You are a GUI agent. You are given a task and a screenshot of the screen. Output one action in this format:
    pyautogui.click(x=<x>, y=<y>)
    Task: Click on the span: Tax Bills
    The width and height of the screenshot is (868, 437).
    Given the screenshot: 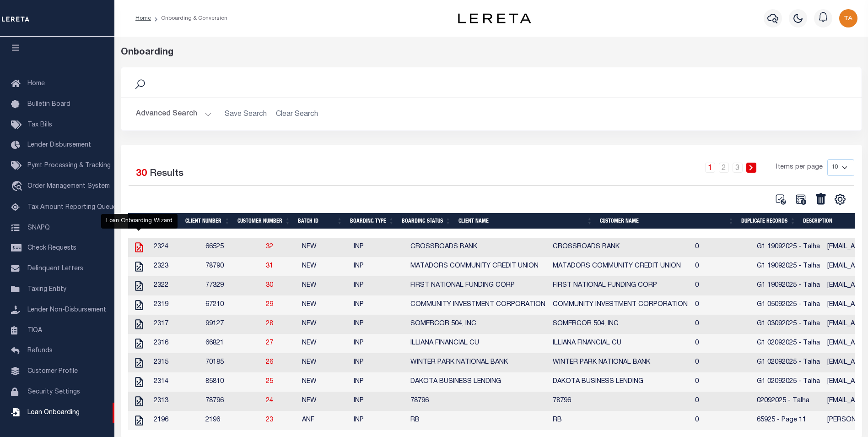 What is the action you would take?
    pyautogui.click(x=40, y=125)
    